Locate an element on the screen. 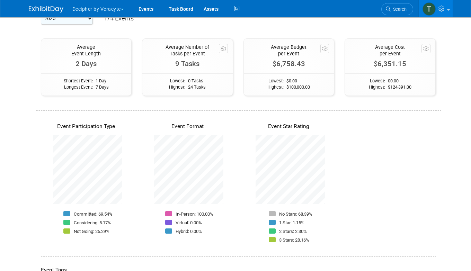 This screenshot has height=271, width=471. p: Hybrid: 0.00% is located at coordinates (189, 232).